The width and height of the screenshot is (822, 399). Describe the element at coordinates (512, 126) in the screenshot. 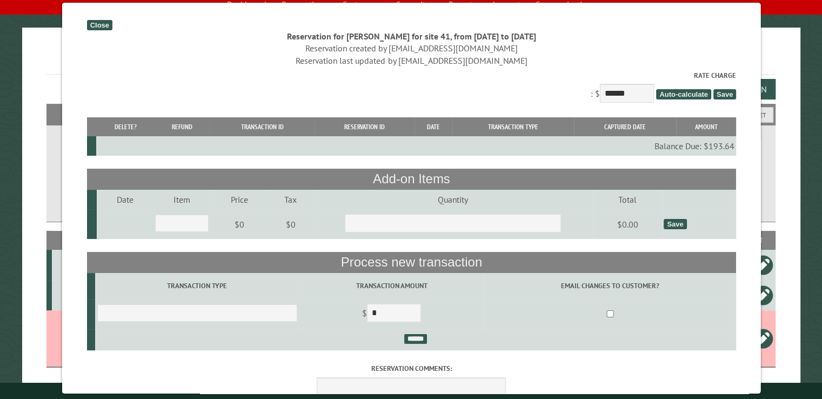

I see `th: Transaction Type` at that location.